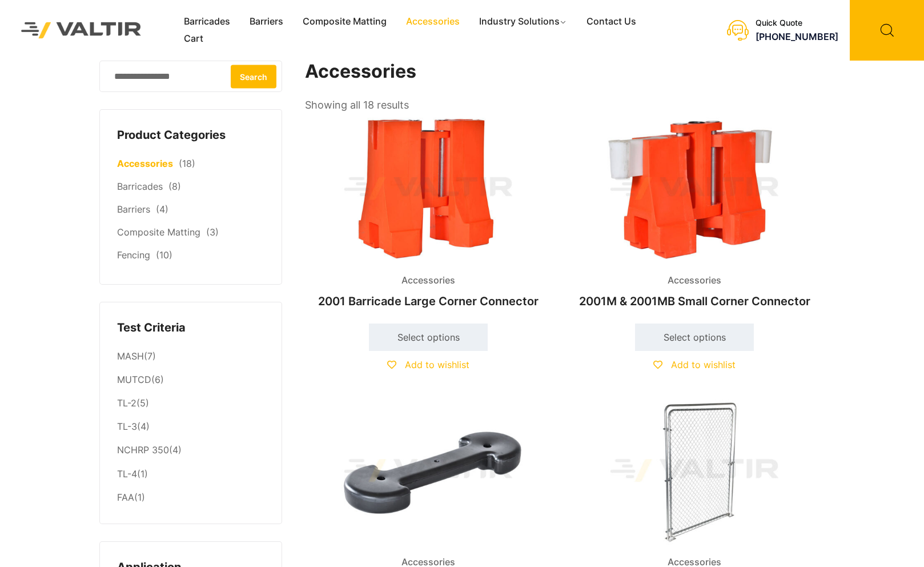 The height and width of the screenshot is (567, 924). I want to click on a: Select options for “2001 Barricade Large Corner Connector”, so click(428, 337).